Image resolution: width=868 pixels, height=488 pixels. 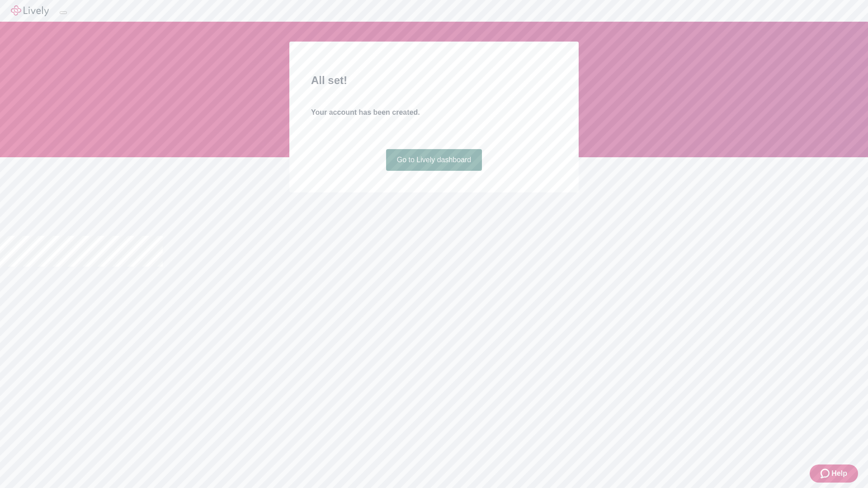 What do you see at coordinates (434, 112) in the screenshot?
I see `h4: Your account has been created.` at bounding box center [434, 112].